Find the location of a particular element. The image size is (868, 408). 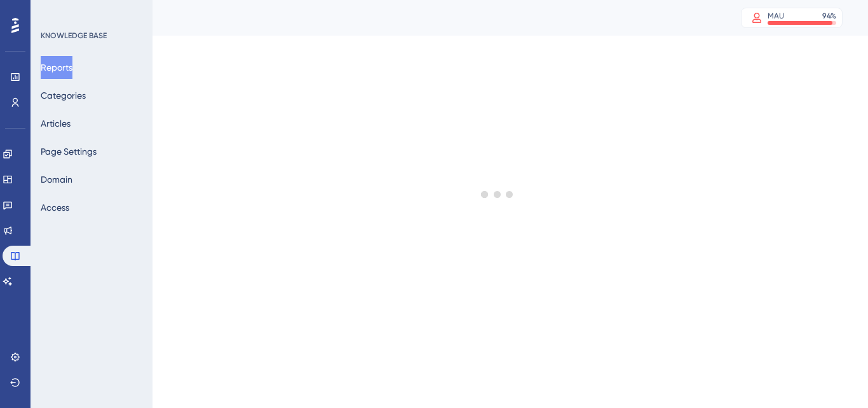

button: Categories is located at coordinates (63, 95).